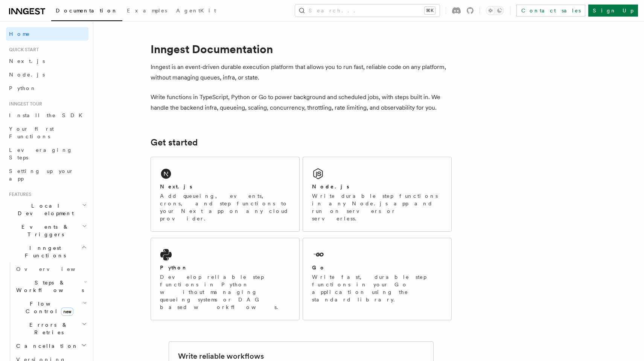 The width and height of the screenshot is (644, 361). What do you see at coordinates (47, 61) in the screenshot?
I see `a: Next.js` at bounding box center [47, 61].